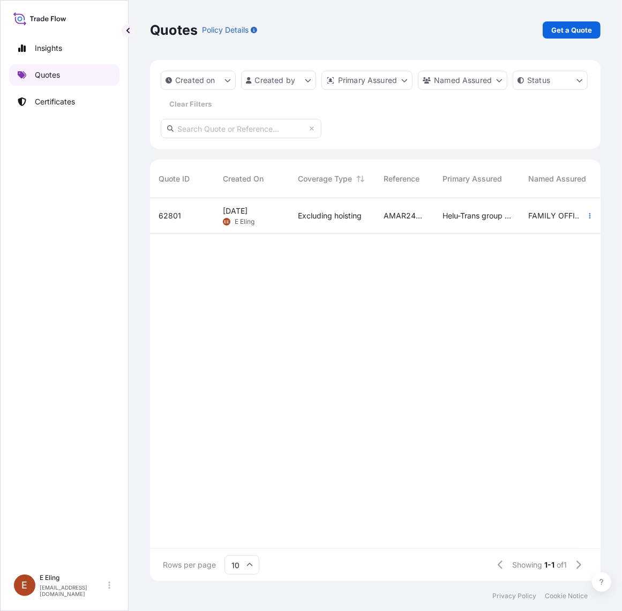 Image resolution: width=622 pixels, height=611 pixels. I want to click on p: Get a Quote, so click(572, 30).